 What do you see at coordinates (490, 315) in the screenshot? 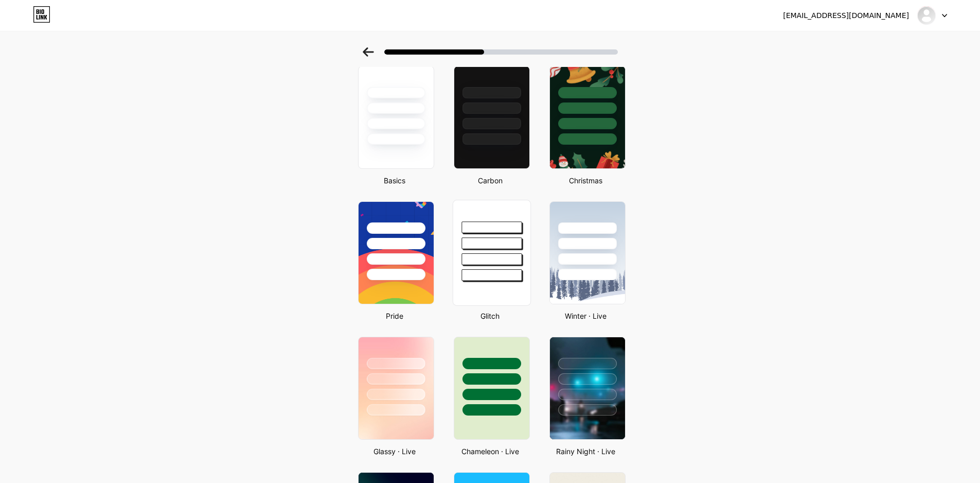
I see `div: Glitch` at bounding box center [490, 315].